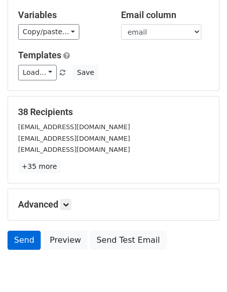  I want to click on a: Send Test Email, so click(128, 240).